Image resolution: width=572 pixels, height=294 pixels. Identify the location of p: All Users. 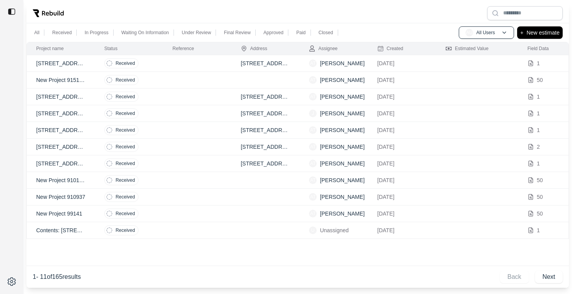
(485, 33).